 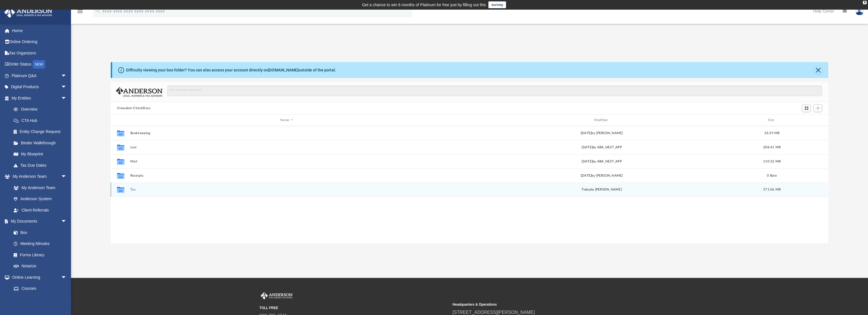 What do you see at coordinates (38, 255) in the screenshot?
I see `a: Forms Library` at bounding box center [38, 255].